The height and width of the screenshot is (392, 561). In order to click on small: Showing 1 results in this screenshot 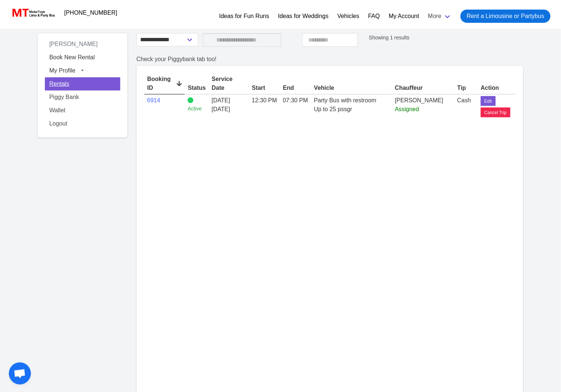, I will do `click(389, 37)`.